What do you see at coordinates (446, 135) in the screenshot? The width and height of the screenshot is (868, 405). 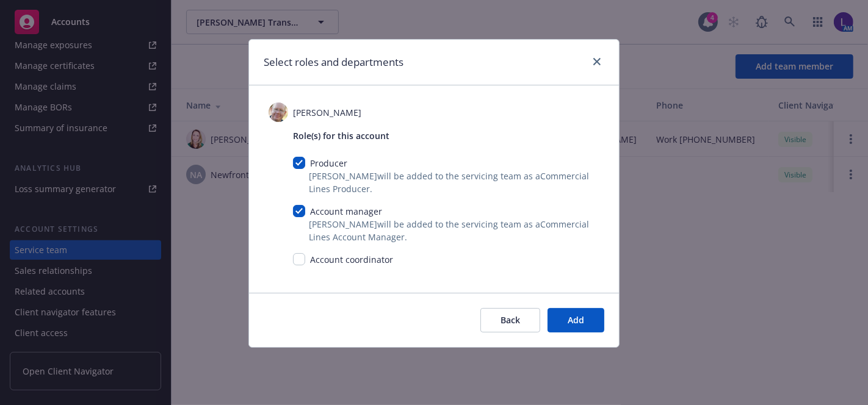 I see `span: Role(s) for this account` at bounding box center [446, 135].